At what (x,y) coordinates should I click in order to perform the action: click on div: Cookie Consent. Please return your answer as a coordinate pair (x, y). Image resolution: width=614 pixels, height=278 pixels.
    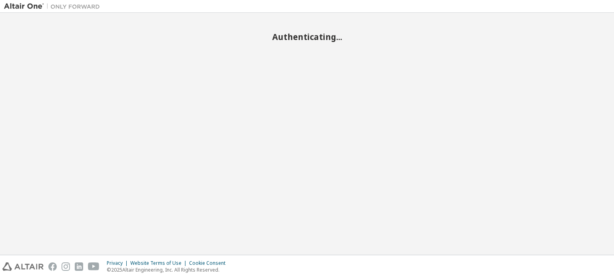
    Looking at the image, I should click on (209, 263).